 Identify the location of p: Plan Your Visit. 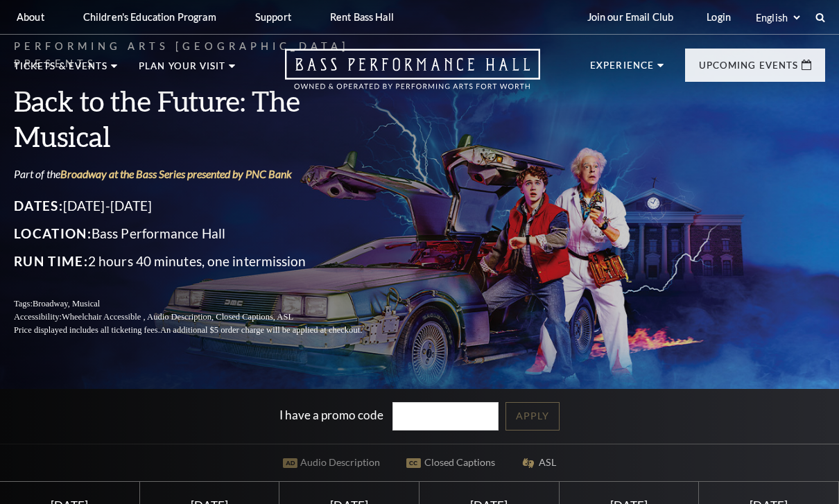
(181, 70).